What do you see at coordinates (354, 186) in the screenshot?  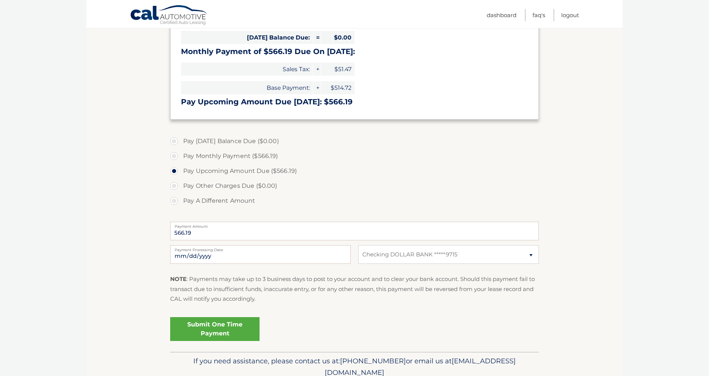 I see `label: Pay Other Charges Due ($0.00)` at bounding box center [354, 186].